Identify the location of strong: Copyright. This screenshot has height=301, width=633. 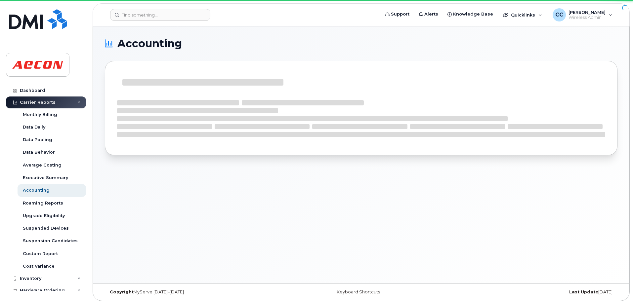
(122, 292).